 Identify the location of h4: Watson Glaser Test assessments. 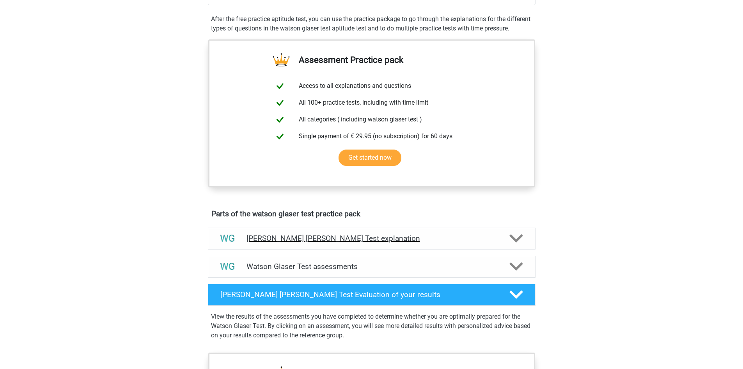
(372, 266).